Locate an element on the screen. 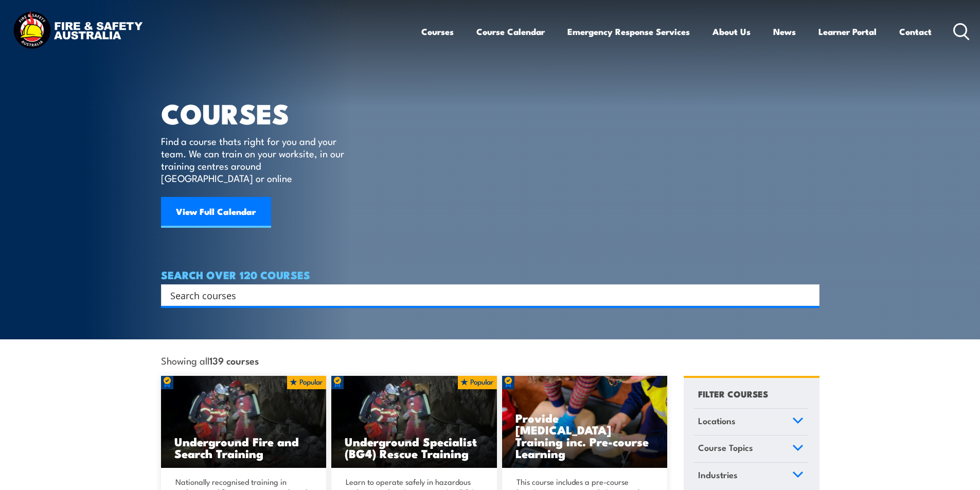 This screenshot has height=490, width=980. h3: Underground Specialist (BG4) Rescue Training is located at coordinates (414, 448).